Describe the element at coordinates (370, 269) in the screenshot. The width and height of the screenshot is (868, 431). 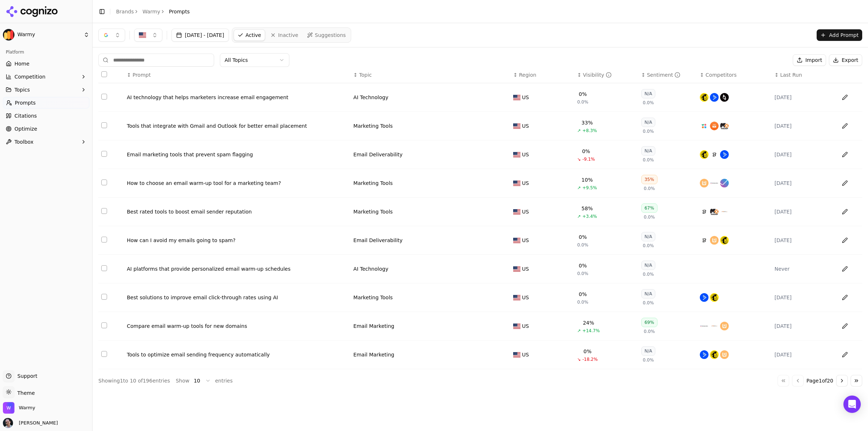
I see `div: AI Technology` at that location.